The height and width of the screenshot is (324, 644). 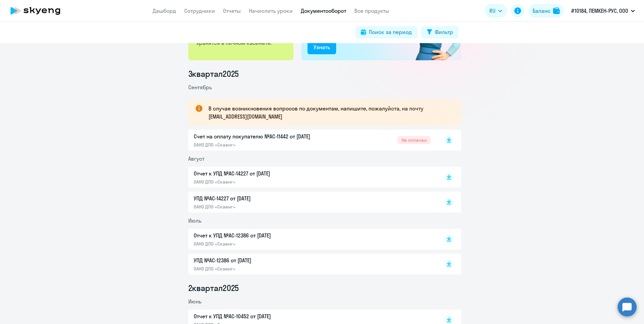 I want to click on a: Начислить уроки, so click(x=271, y=11).